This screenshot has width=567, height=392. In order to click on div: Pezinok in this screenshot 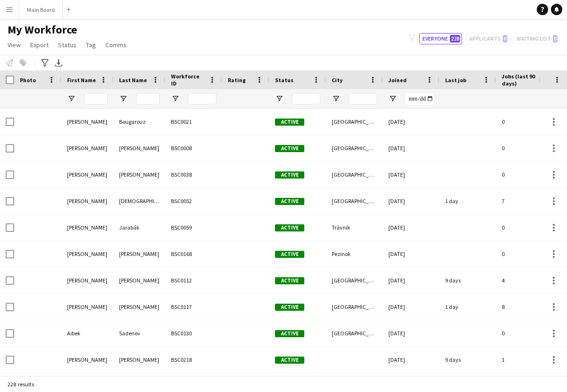, I will do `click(354, 254)`.